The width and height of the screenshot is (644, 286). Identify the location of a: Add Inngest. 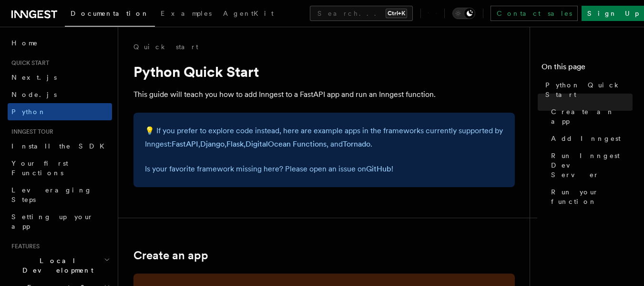
(589, 138).